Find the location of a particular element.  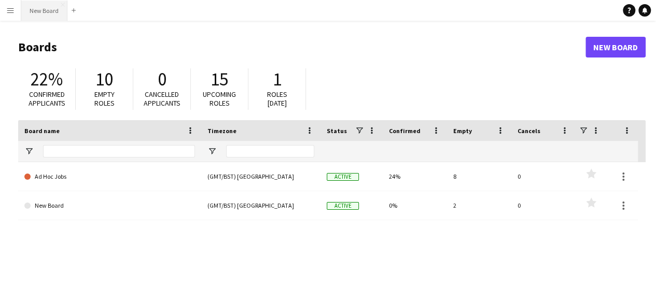

h1: Boards is located at coordinates (302, 47).